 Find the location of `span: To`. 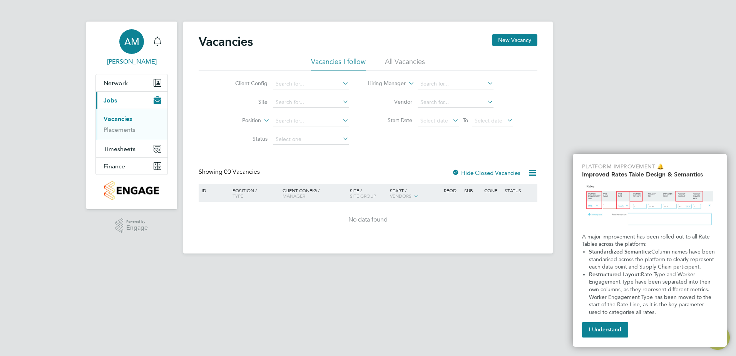

span: To is located at coordinates (465, 120).